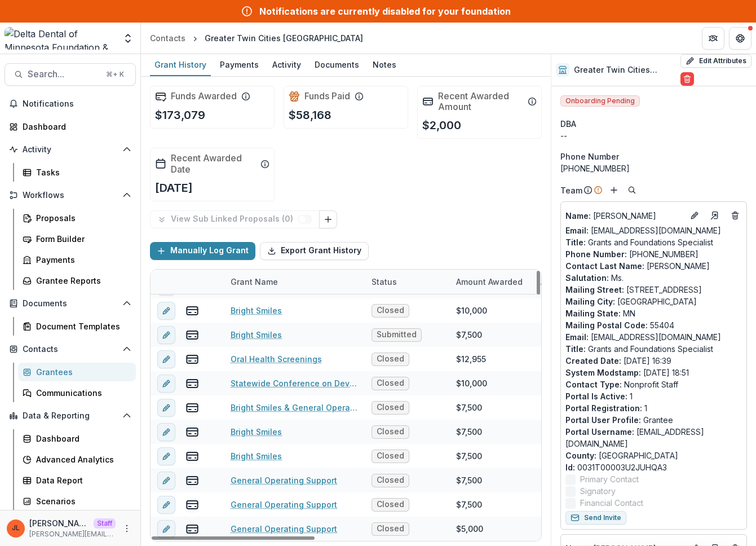 Image resolution: width=756 pixels, height=546 pixels. What do you see at coordinates (687, 79) in the screenshot?
I see `button: Delete` at bounding box center [687, 79].